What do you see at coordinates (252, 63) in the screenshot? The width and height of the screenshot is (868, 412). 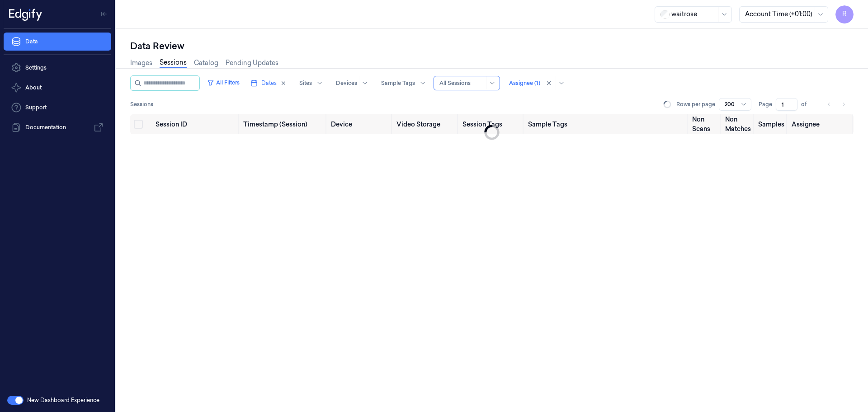 I see `a: Pending Updates` at bounding box center [252, 63].